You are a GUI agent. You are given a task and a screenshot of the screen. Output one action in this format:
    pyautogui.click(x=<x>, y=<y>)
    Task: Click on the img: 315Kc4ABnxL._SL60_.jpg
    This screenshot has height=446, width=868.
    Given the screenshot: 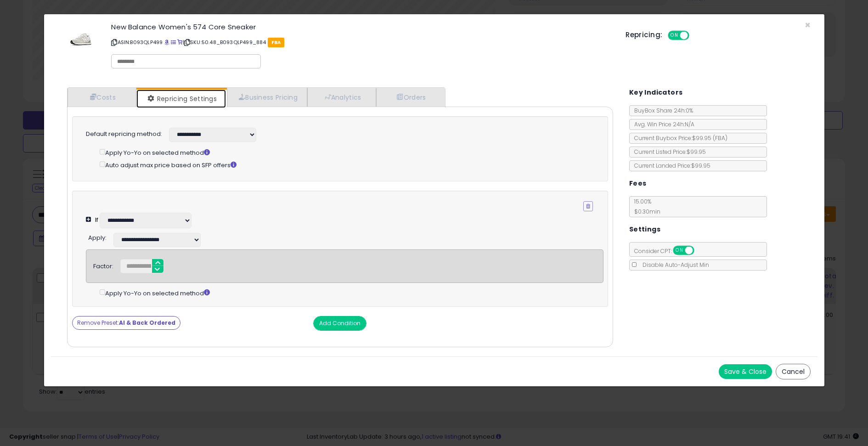 What is the action you would take?
    pyautogui.click(x=80, y=37)
    